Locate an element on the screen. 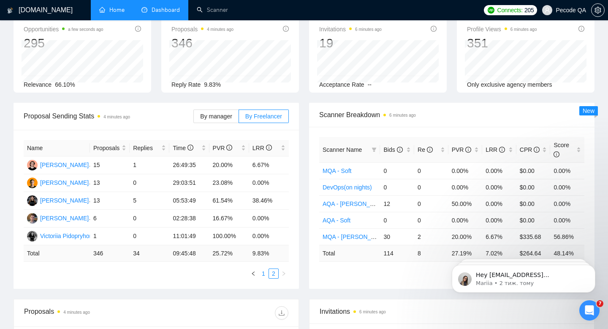 The image size is (608, 329). span: Dashboard is located at coordinates (166, 10).